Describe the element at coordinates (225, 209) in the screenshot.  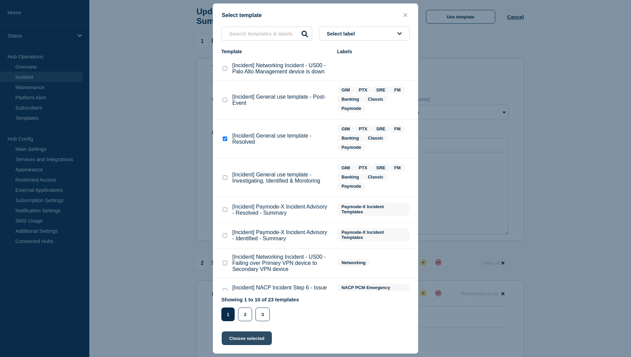
I see `input: [Incident] Paymode-X Incident Advisory - Resolved - Summary checkbox` at that location.